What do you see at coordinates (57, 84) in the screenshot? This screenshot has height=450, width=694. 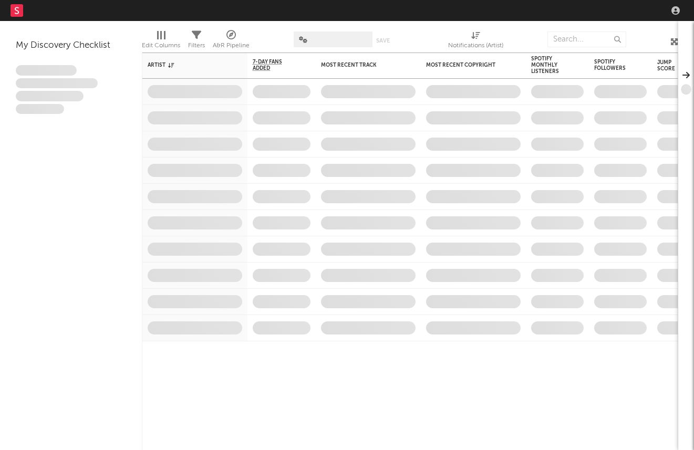 I see `span: Integer aliquet in purus et` at bounding box center [57, 84].